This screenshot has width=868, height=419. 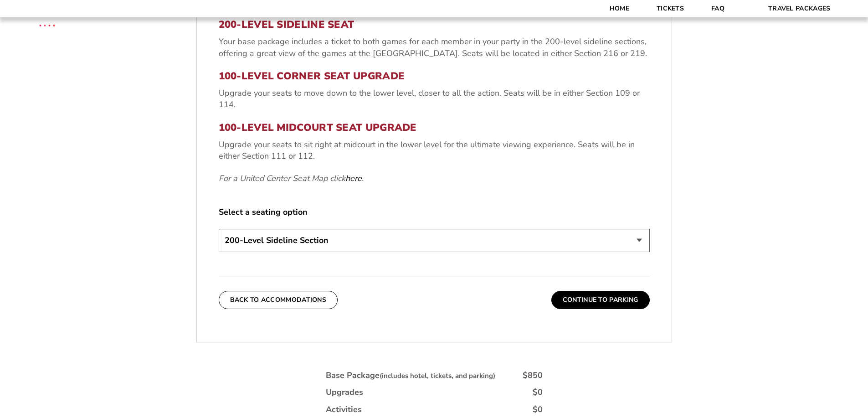 I want to click on small: (includes hotel, tickets, and parking), so click(x=437, y=376).